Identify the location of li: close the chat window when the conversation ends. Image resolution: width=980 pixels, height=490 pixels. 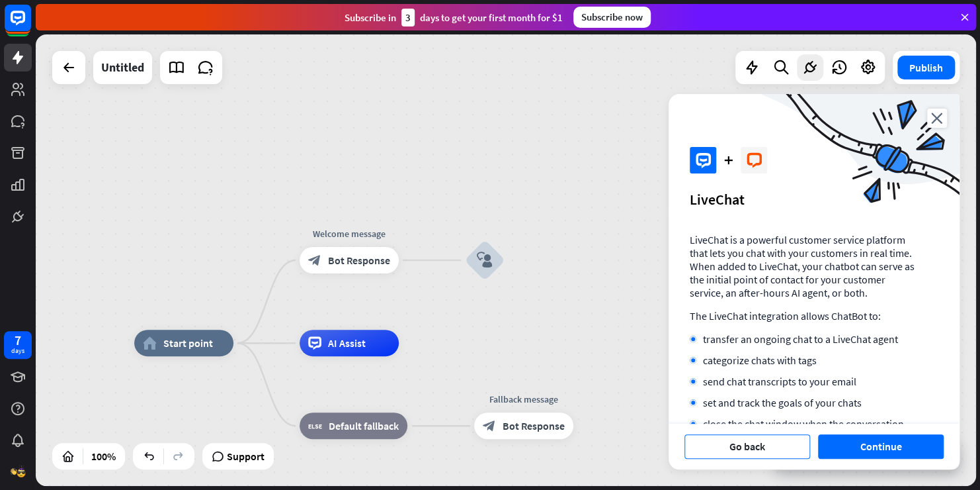
(803, 430).